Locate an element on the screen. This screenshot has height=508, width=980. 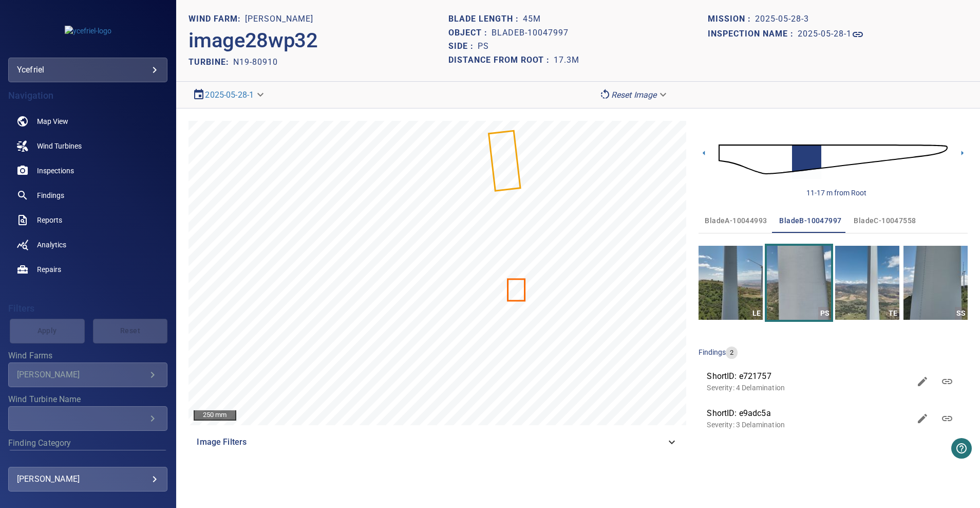
p: Severity: 3 Delamination is located at coordinates (808, 425).